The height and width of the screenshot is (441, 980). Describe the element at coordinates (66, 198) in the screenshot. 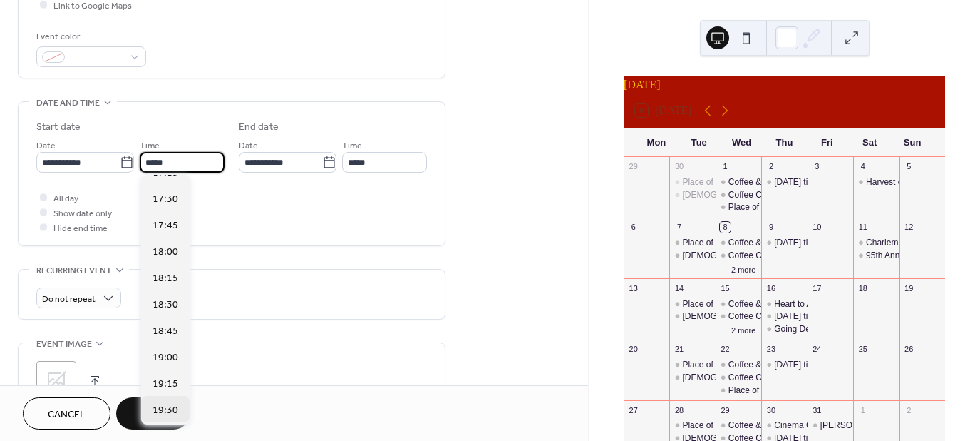

I see `span: All day` at that location.